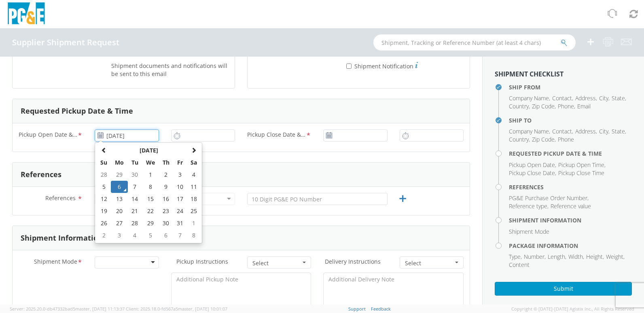  Describe the element at coordinates (571, 206) in the screenshot. I see `span: Reference value` at that location.